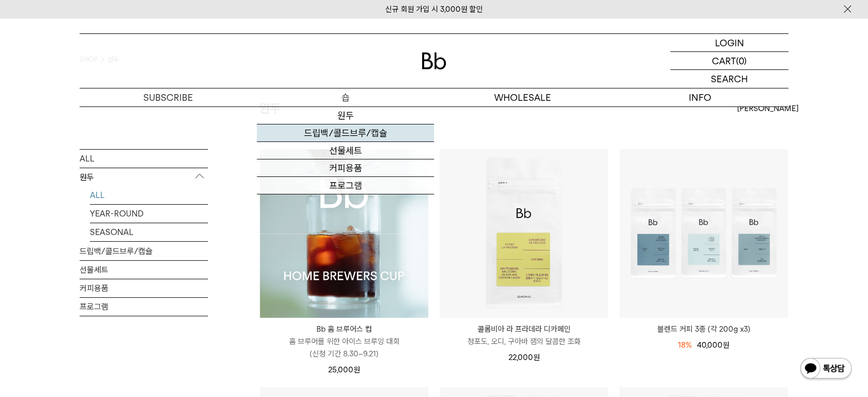  I want to click on a: 콜롬비아 라 프라데라 디카페인, so click(524, 233).